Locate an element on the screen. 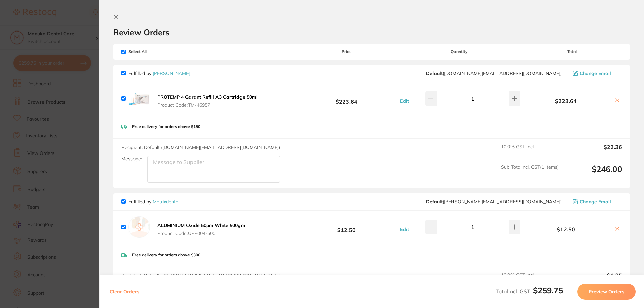 The image size is (644, 308). a: Matrixdental is located at coordinates (166, 202).